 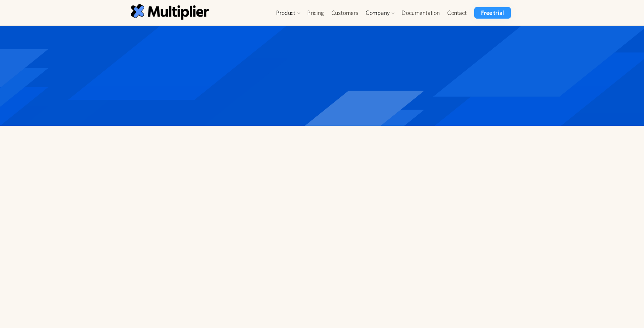 What do you see at coordinates (345, 13) in the screenshot?
I see `a: Customers` at bounding box center [345, 13].